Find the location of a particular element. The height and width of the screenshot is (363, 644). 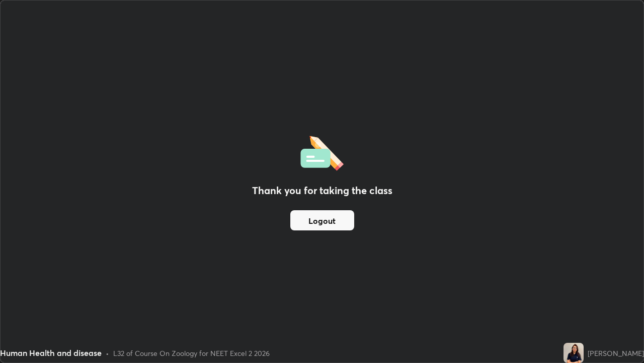

img: offlineFeedback.1438e8b3.svg is located at coordinates (322, 151).